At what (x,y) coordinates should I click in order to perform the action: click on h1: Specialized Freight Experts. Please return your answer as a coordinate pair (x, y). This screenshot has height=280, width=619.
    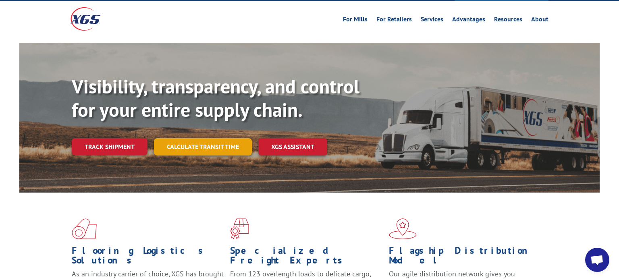
    Looking at the image, I should click on (306, 258).